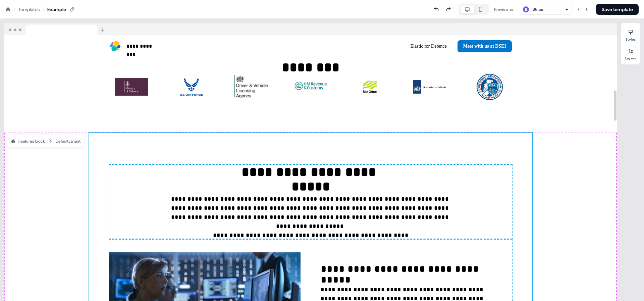 Image resolution: width=644 pixels, height=301 pixels. What do you see at coordinates (56, 29) in the screenshot?
I see `img: Browser topbar` at bounding box center [56, 29].